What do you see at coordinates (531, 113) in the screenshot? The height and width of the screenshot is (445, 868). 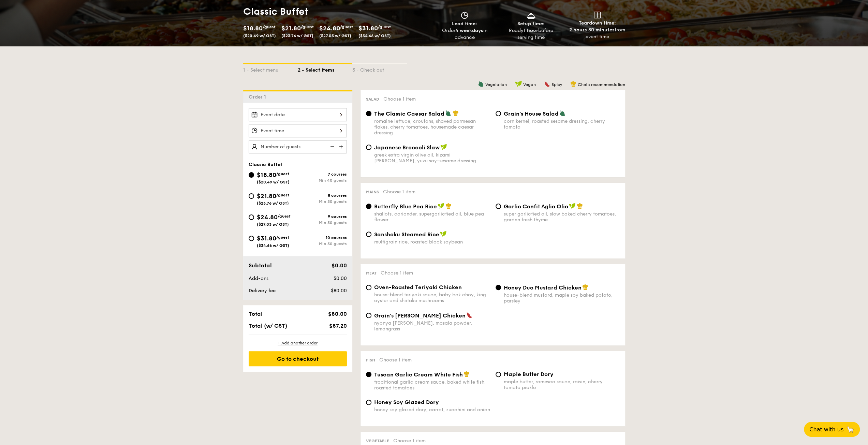 I see `span: Grain's House Salad` at bounding box center [531, 113].